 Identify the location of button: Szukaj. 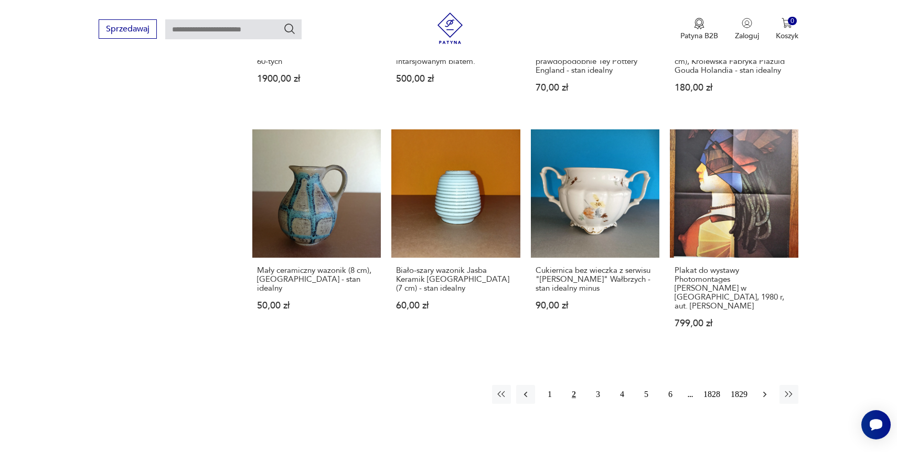
(289, 29).